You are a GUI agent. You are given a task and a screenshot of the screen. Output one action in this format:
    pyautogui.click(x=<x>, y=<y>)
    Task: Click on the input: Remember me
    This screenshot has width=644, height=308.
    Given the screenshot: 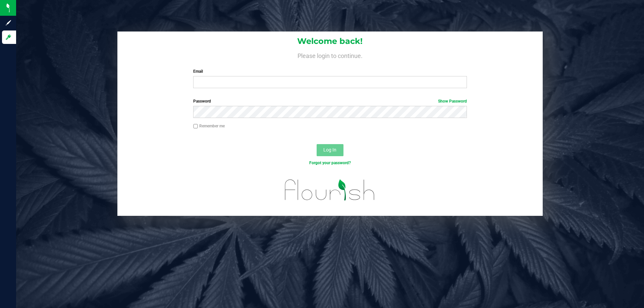 What is the action you would take?
    pyautogui.click(x=196, y=127)
    